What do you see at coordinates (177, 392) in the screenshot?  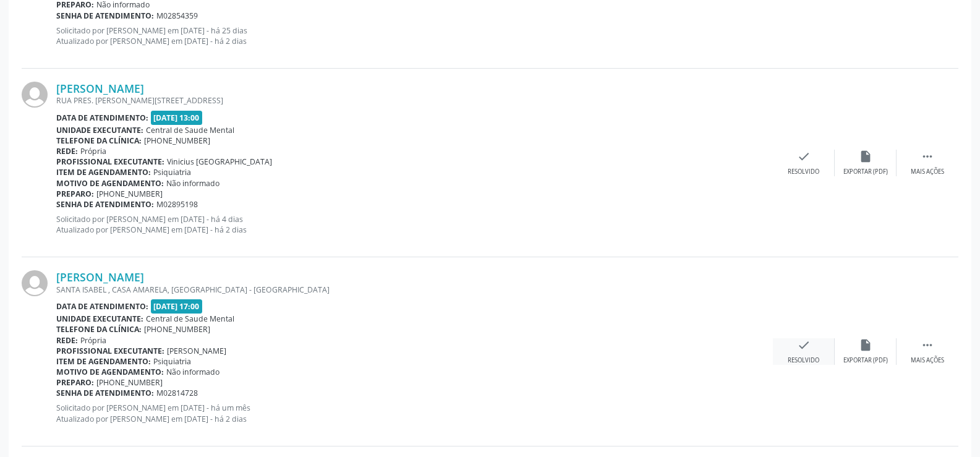 I see `span: M02814728` at bounding box center [177, 392].